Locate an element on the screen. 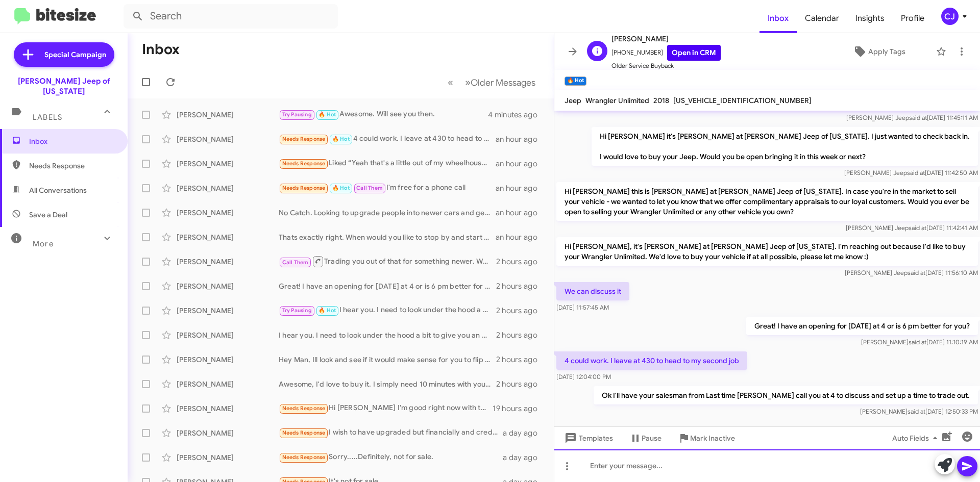  span: Inbox is located at coordinates (778, 18).